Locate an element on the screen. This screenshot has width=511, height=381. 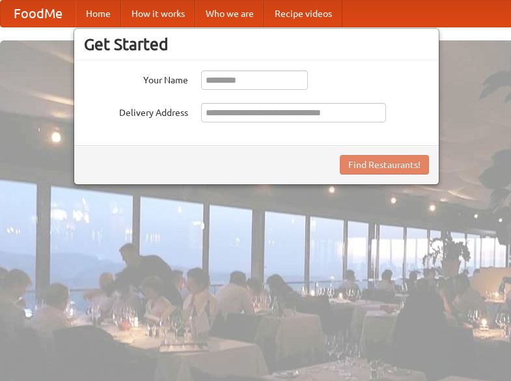
label: Delivery Address is located at coordinates (136, 111).